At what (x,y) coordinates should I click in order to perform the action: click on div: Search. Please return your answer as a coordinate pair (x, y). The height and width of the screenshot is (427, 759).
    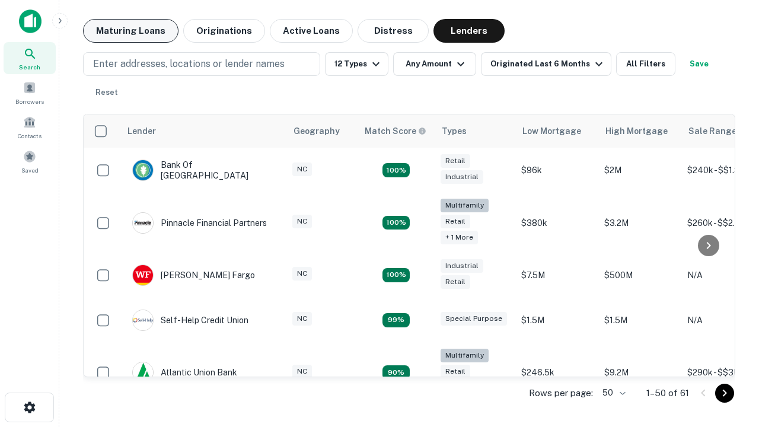
    Looking at the image, I should click on (30, 58).